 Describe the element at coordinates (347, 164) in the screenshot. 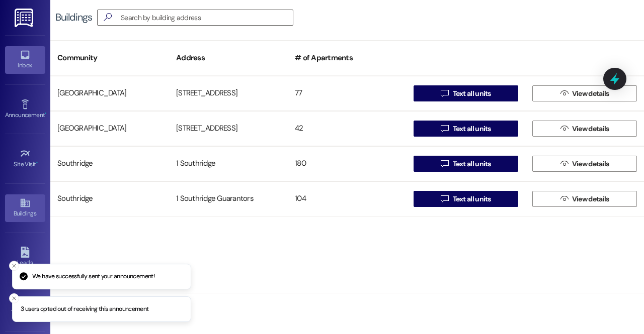

I see `div: 180` at that location.